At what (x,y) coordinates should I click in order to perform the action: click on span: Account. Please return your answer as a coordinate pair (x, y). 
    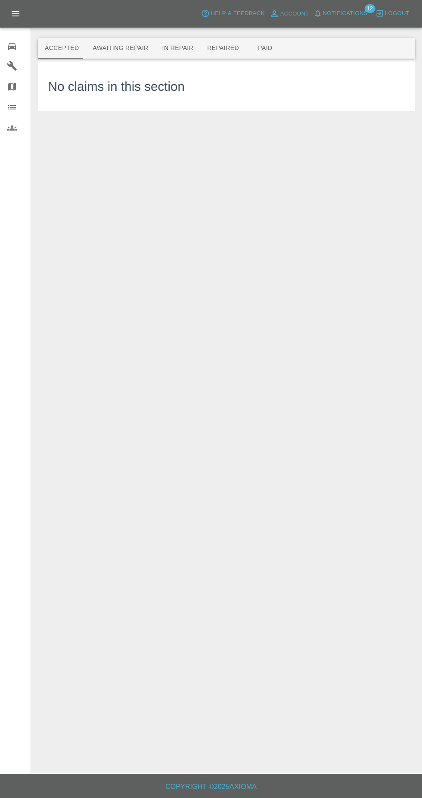
    Looking at the image, I should click on (295, 14).